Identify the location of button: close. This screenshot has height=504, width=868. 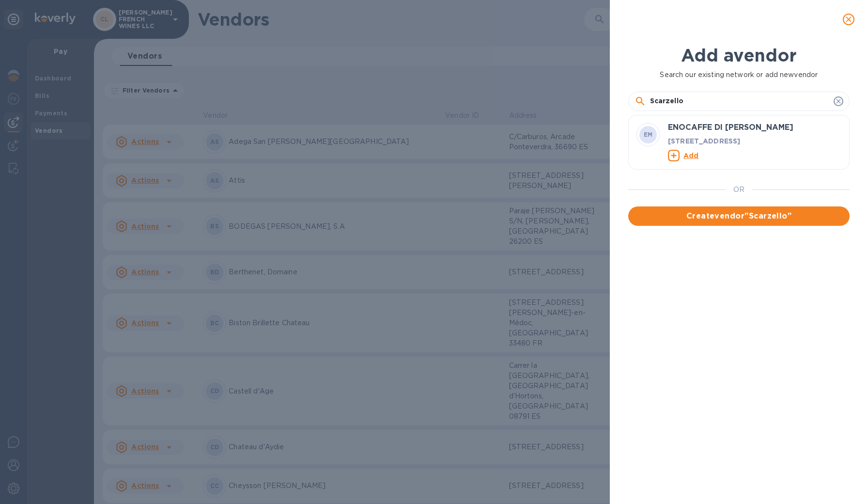
(848, 19).